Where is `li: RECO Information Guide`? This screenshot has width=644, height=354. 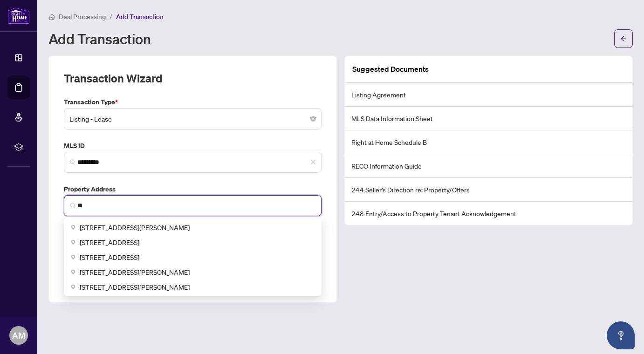
li: RECO Information Guide is located at coordinates (488, 166).